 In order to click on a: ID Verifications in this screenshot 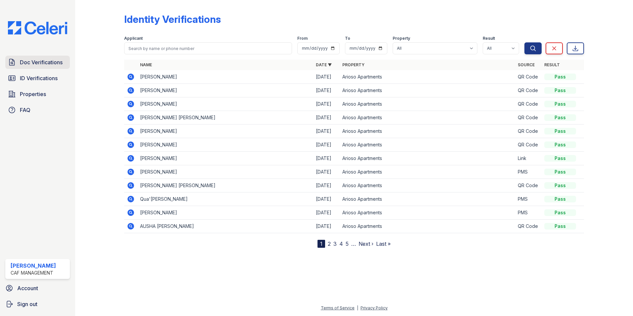, I will do `click(37, 78)`.